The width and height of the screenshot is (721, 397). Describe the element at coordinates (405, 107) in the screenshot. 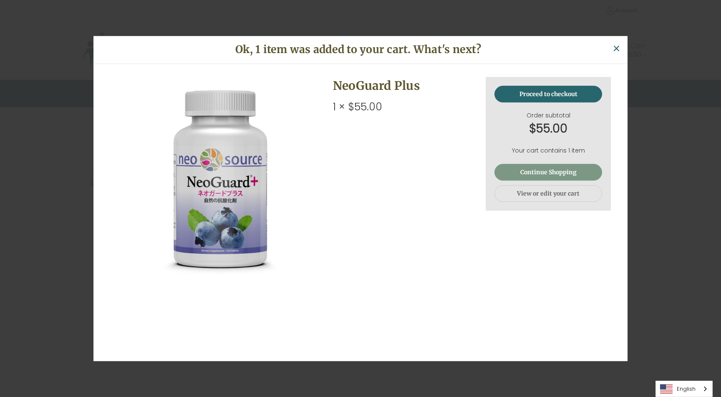

I see `div: 1 × $55.00` at that location.